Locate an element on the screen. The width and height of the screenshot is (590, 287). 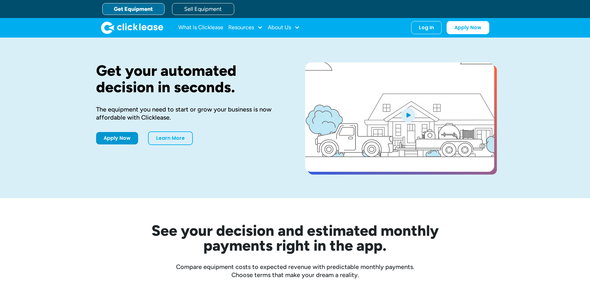
div: Log In is located at coordinates (426, 28).